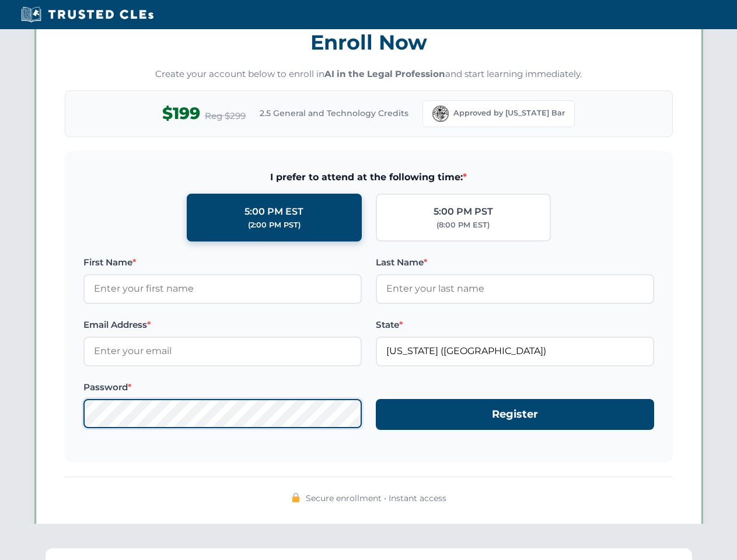  Describe the element at coordinates (334, 113) in the screenshot. I see `span: 2.5 General and Technology Credits` at that location.